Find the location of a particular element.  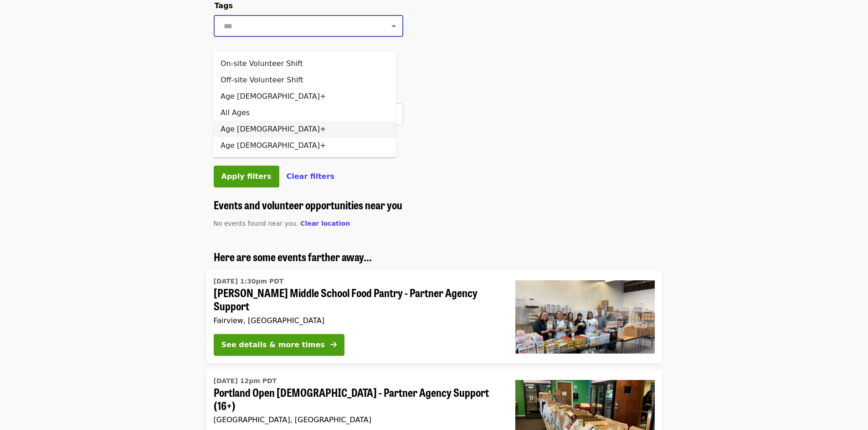

span: Here are some events farther away... is located at coordinates (293, 257).